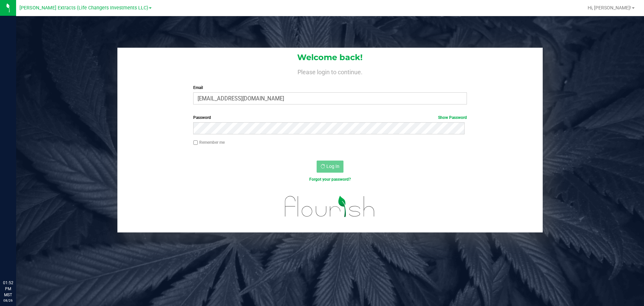 This screenshot has height=306, width=644. I want to click on span: Log In, so click(333, 166).